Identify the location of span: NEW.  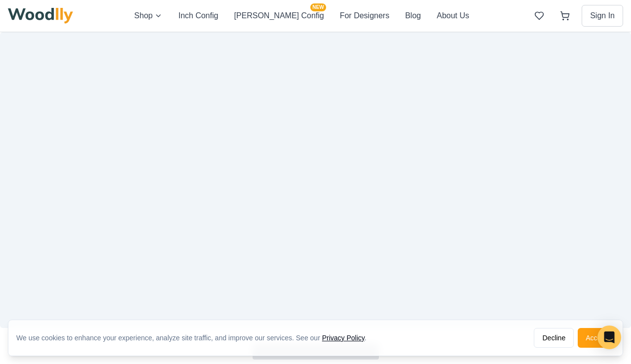
(318, 8).